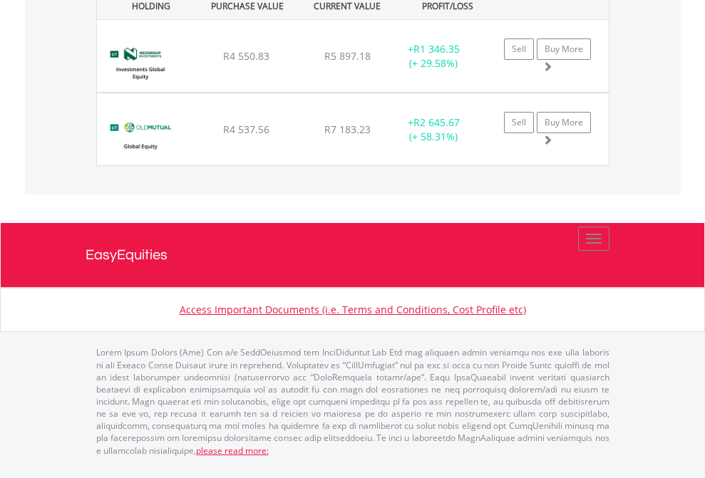  I want to click on span: R1 346.35, so click(436, 48).